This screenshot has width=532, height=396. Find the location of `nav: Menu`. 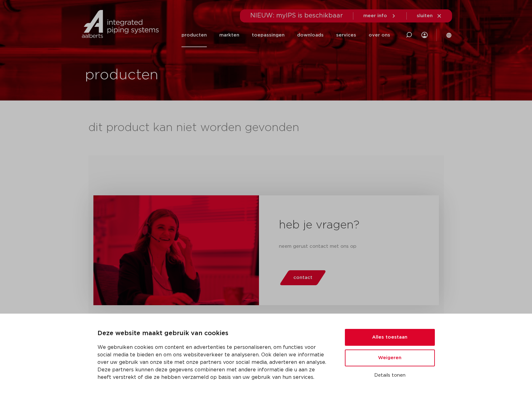

nav: Menu is located at coordinates (285, 35).